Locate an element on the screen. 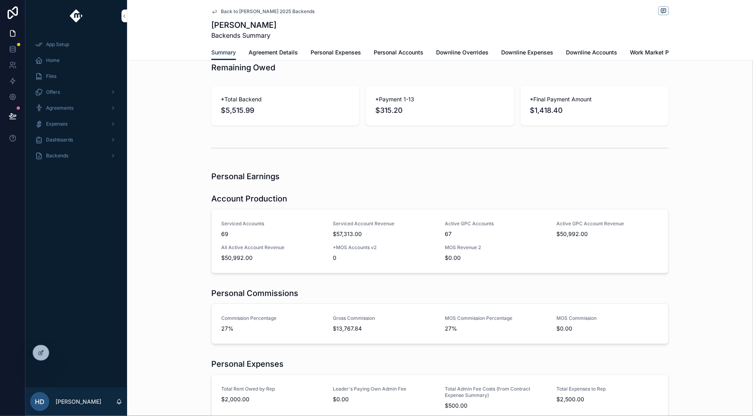 This screenshot has height=416, width=753. span: Files is located at coordinates (51, 76).